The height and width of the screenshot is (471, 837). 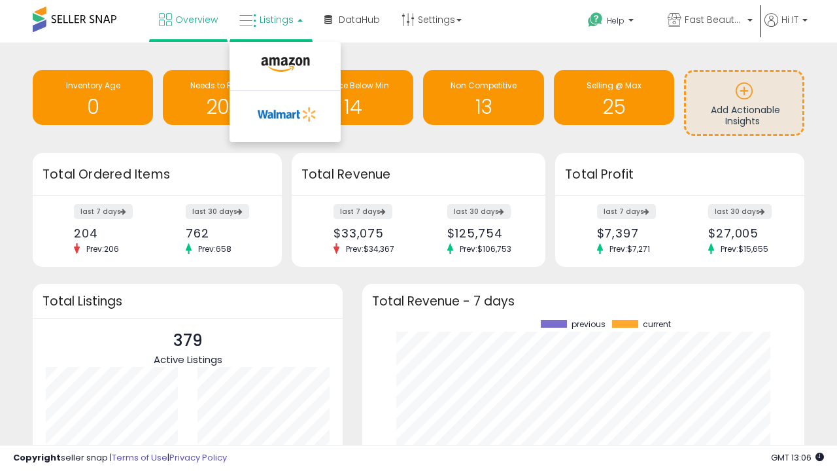 I want to click on span: 2025-09-8 13:06 GMT, so click(x=797, y=457).